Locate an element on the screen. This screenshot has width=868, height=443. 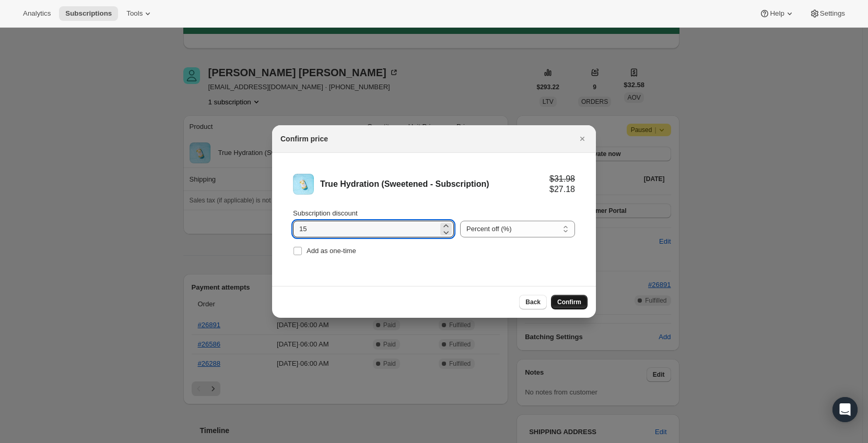
span: Back is located at coordinates (532, 302).